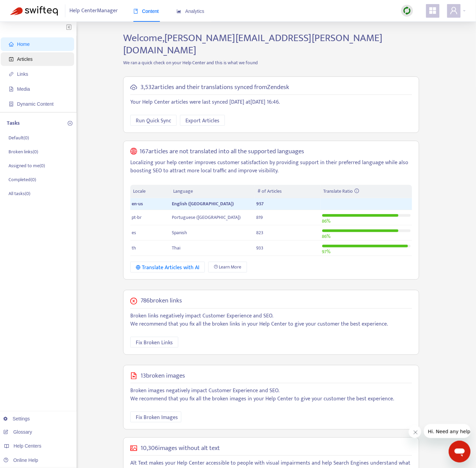 This screenshot has width=476, height=468. What do you see at coordinates (20, 193) in the screenshot?
I see `p: All tasks ( 0 )` at bounding box center [20, 193].